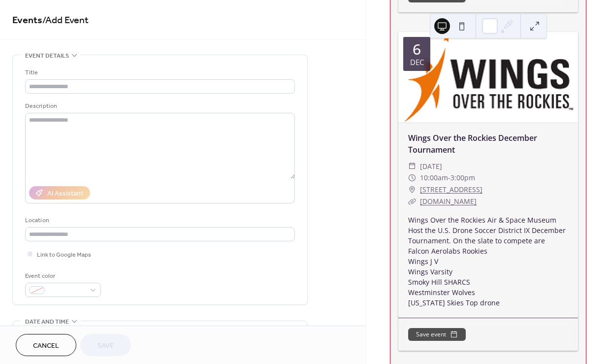  What do you see at coordinates (47, 321) in the screenshot?
I see `span: Date and time` at bounding box center [47, 321].